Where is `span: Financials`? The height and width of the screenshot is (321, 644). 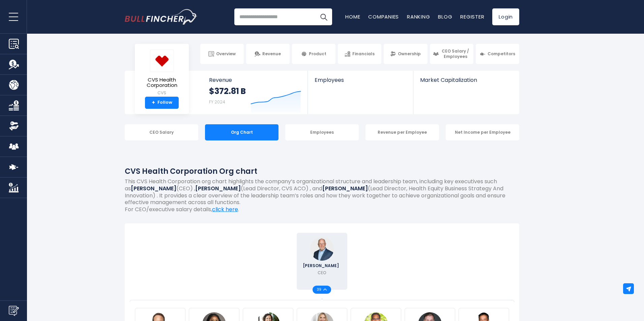 span: Financials is located at coordinates (364, 54).